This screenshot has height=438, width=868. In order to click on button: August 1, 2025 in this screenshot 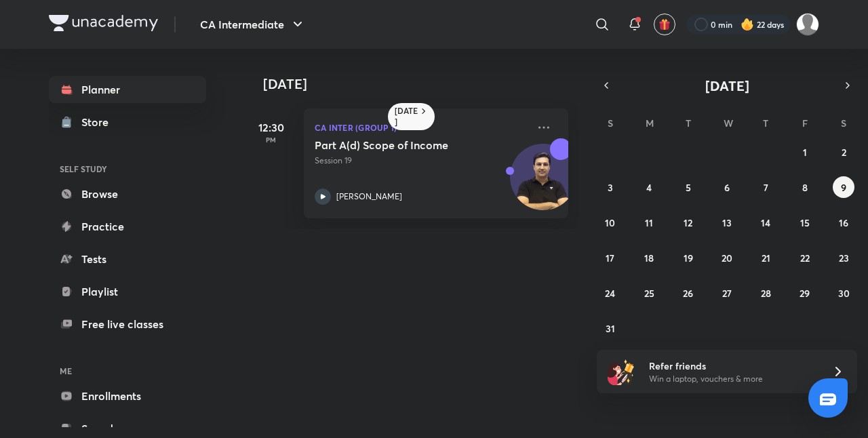, I will do `click(805, 152)`.